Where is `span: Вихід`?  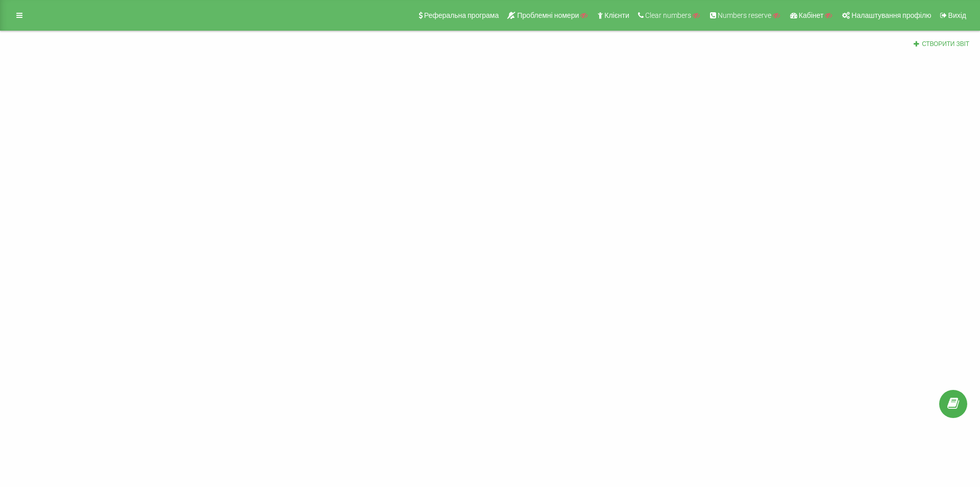 span: Вихід is located at coordinates (957, 16).